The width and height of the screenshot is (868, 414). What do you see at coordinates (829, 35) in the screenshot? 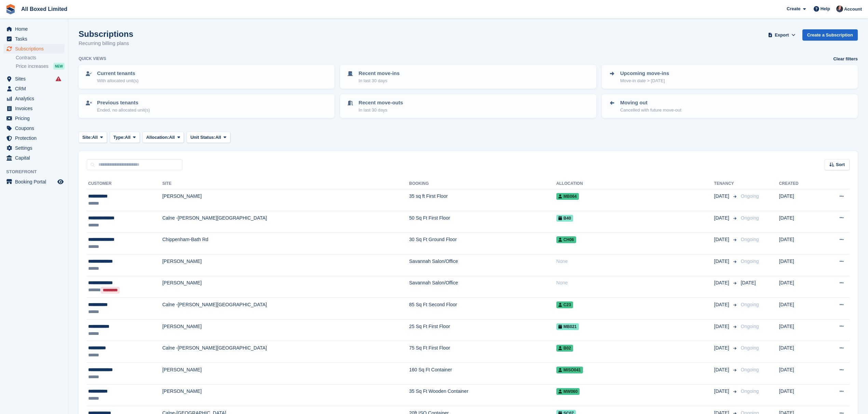
I see `a: Create a Subscription` at bounding box center [829, 35].